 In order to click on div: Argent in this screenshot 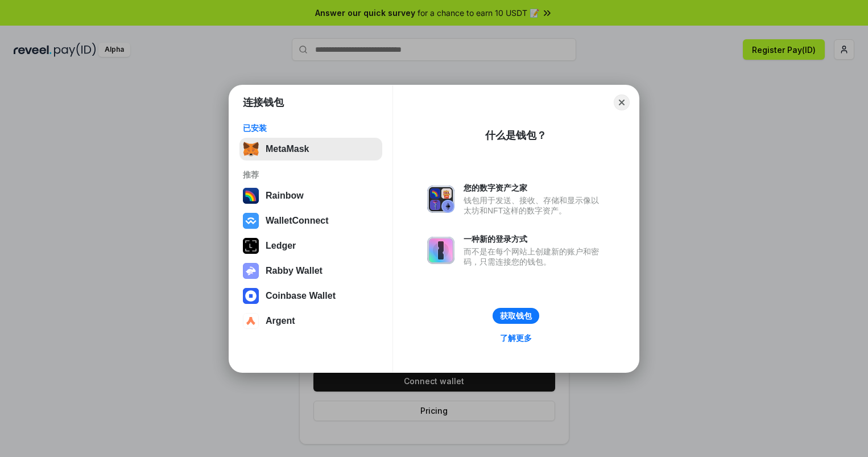, I will do `click(281, 321)`.